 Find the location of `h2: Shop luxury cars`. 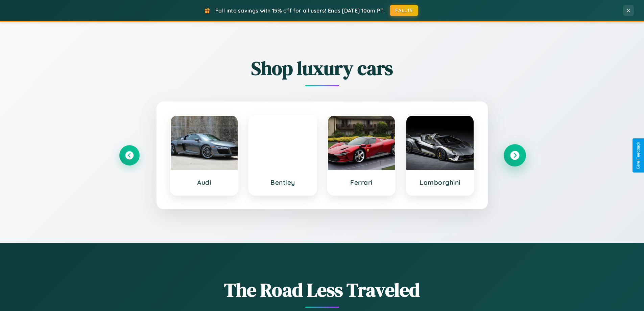

h2: Shop luxury cars is located at coordinates (322, 68).